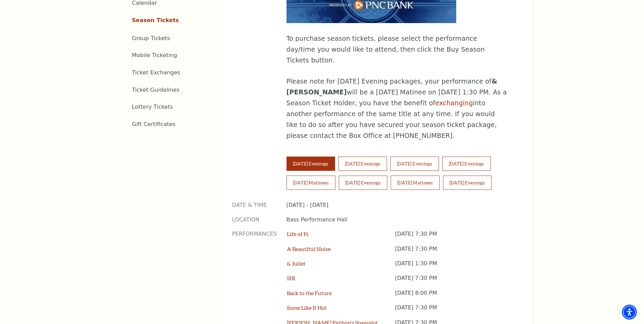  What do you see at coordinates (151, 38) in the screenshot?
I see `a: Group Tickets` at bounding box center [151, 38].